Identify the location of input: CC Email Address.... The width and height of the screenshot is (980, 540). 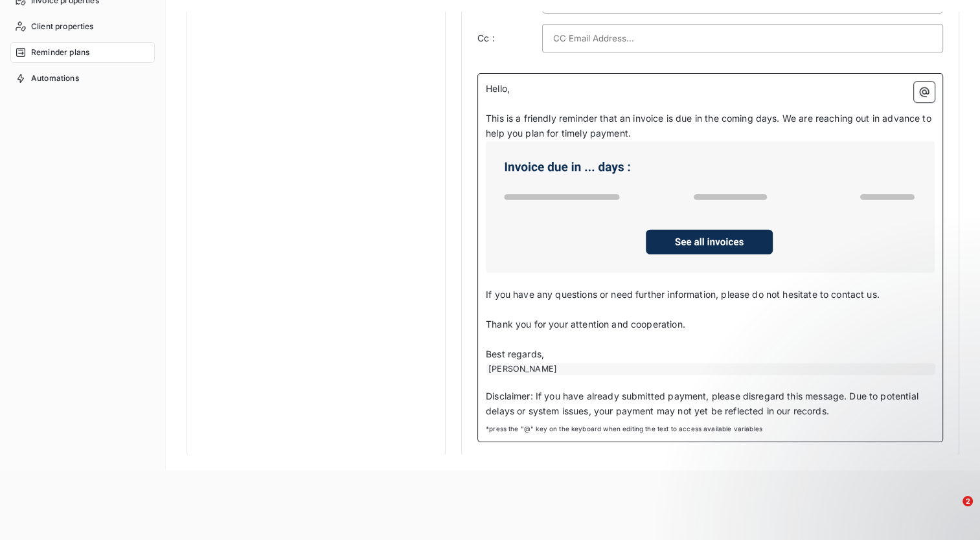
(623, 38).